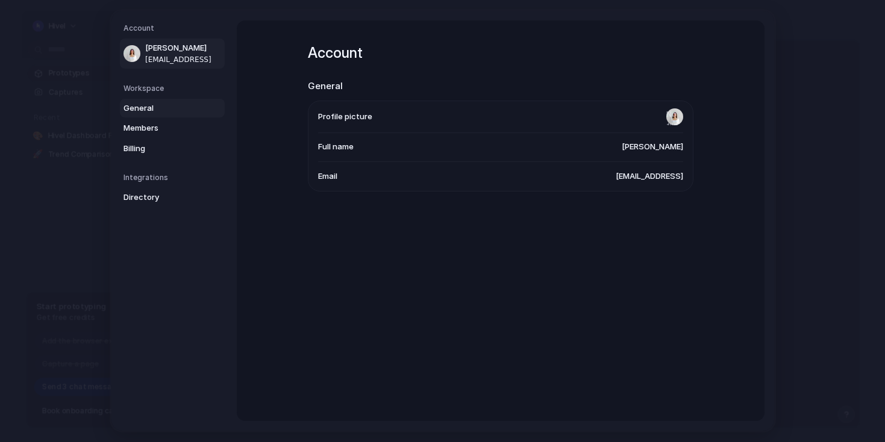  I want to click on h5: Workspace, so click(174, 89).